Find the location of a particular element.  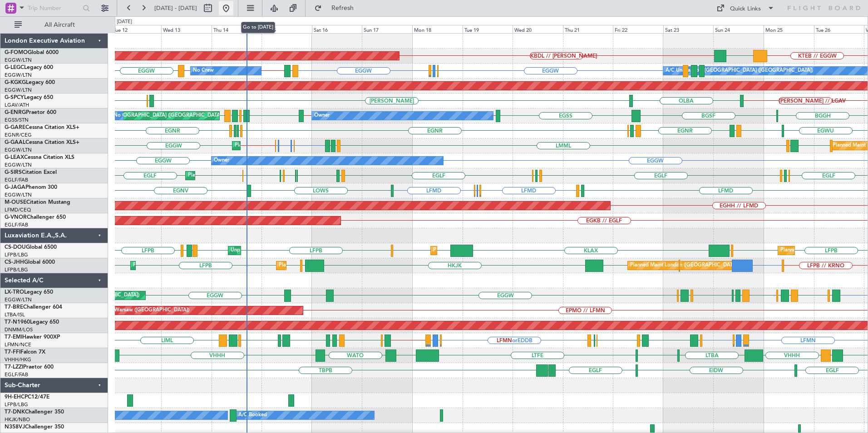

div: Wed 20 is located at coordinates (537, 29).